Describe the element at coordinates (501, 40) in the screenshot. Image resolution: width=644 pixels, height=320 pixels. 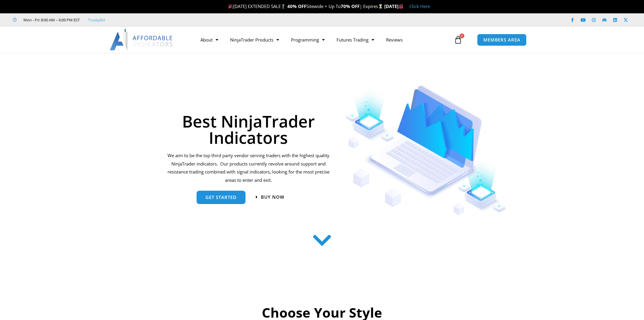
I see `span: MEMBERS AREA` at that location.